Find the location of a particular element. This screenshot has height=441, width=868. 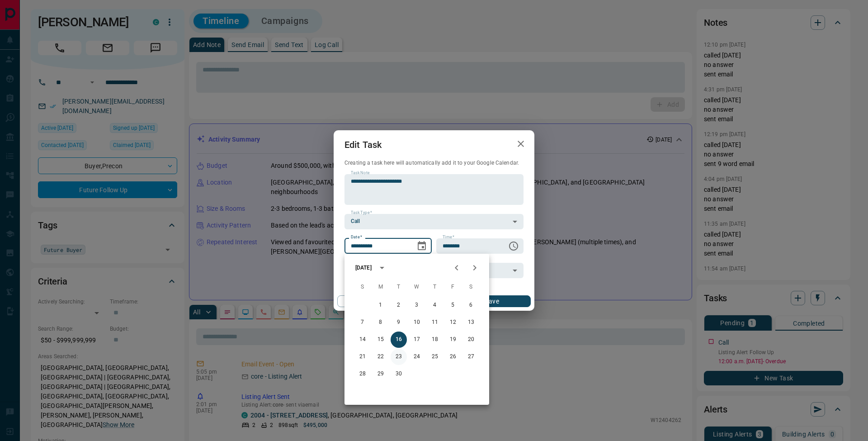

button: 7 is located at coordinates (362, 323).